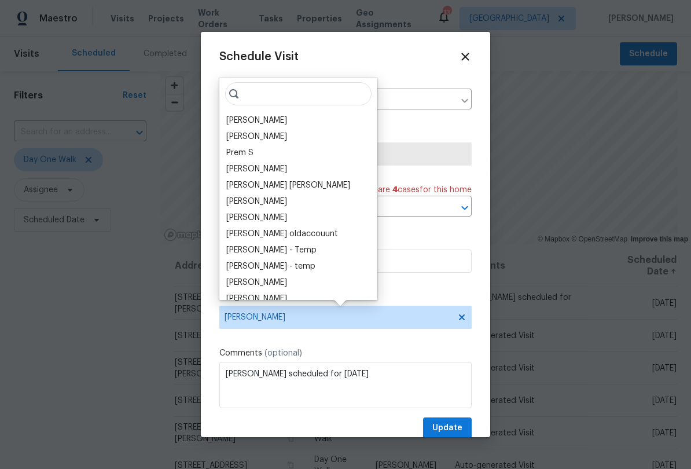 The image size is (691, 469). Describe the element at coordinates (259, 57) in the screenshot. I see `span: Schedule Visit` at that location.